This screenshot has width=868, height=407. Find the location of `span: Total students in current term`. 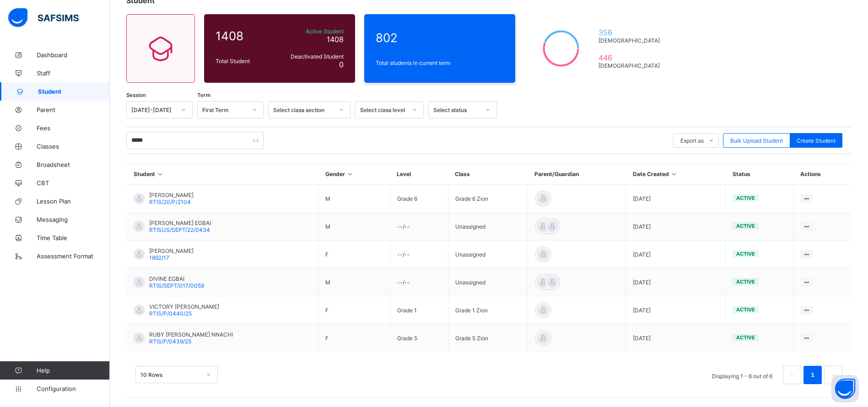

span: Total students in current term is located at coordinates (439, 63).